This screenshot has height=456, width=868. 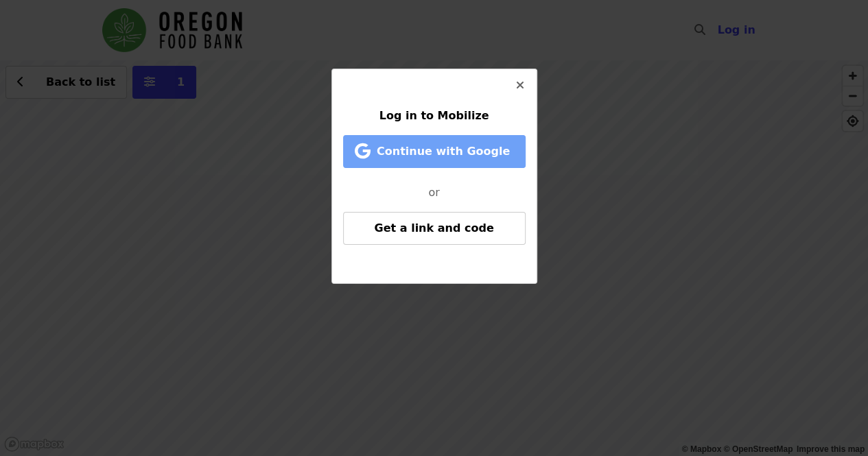 I want to click on span: Log in to Mobilize, so click(x=434, y=115).